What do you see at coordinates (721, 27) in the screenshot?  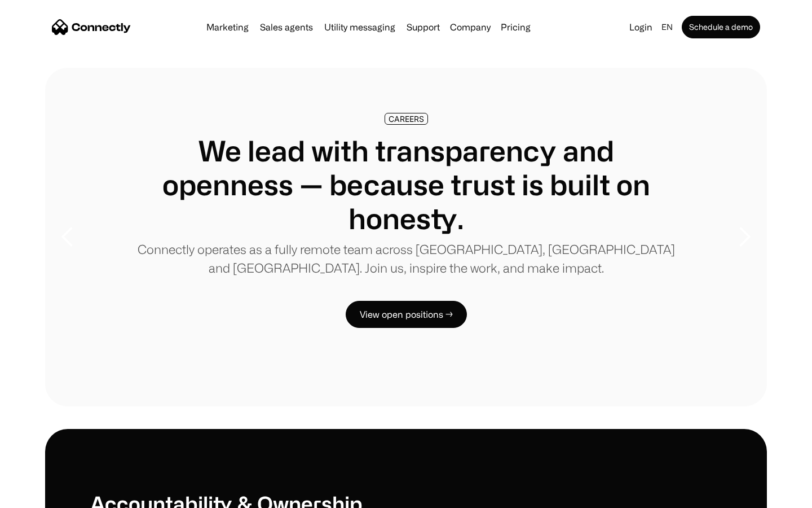 I see `a: Schedule a demo` at bounding box center [721, 27].